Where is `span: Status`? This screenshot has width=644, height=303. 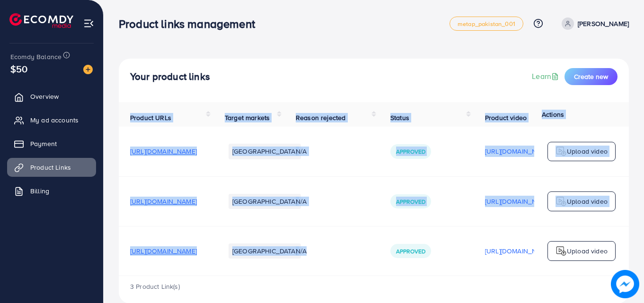 span: Status is located at coordinates (400, 118).